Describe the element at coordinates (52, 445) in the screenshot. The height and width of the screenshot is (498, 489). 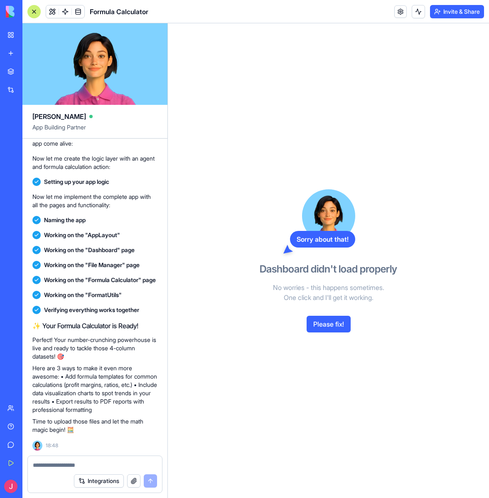
I see `span: 18:48` at that location.